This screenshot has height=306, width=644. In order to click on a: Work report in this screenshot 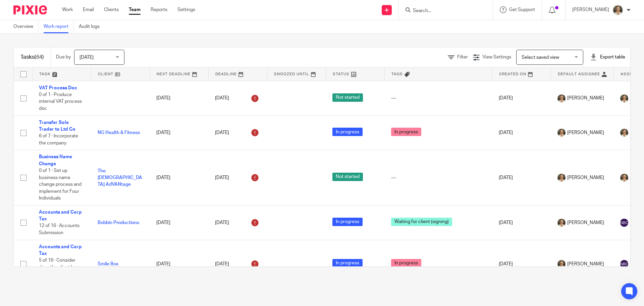, I will do `click(59, 27)`.